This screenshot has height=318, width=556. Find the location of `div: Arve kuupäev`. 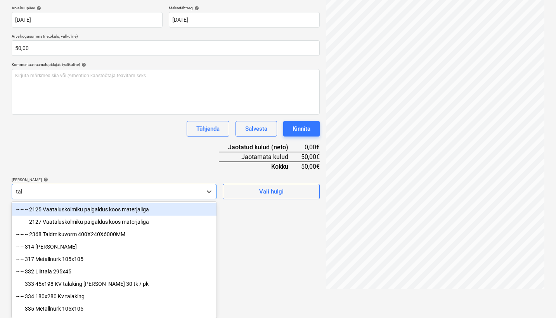

div: Arve kuupäev is located at coordinates (87, 8).